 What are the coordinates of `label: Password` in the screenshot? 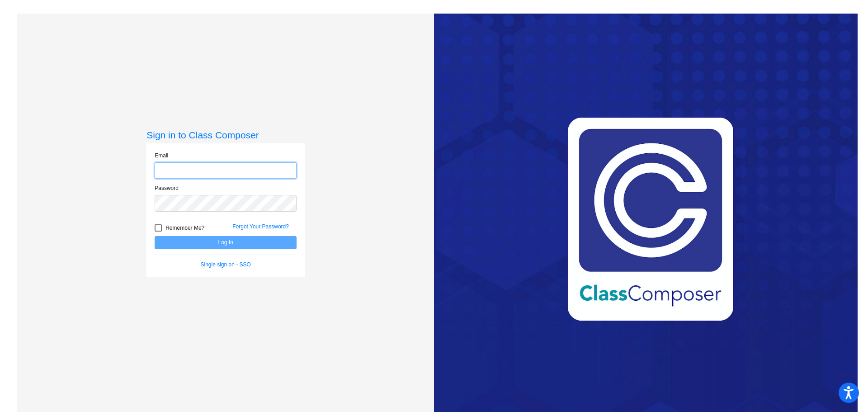 It's located at (167, 188).